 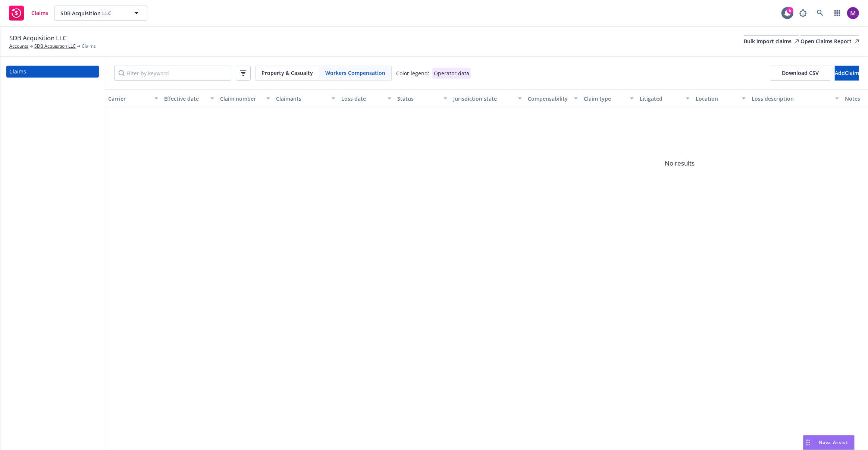 I want to click on button: SDB Acquisition LLC, so click(x=101, y=13).